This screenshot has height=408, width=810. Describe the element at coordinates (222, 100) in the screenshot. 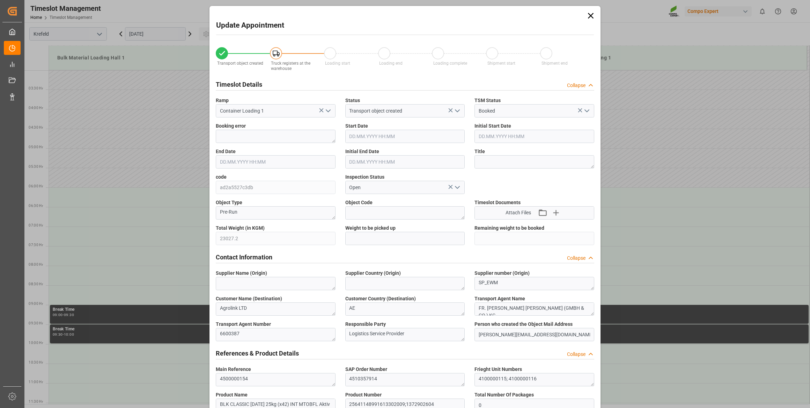

I see `span: Ramp` at that location.